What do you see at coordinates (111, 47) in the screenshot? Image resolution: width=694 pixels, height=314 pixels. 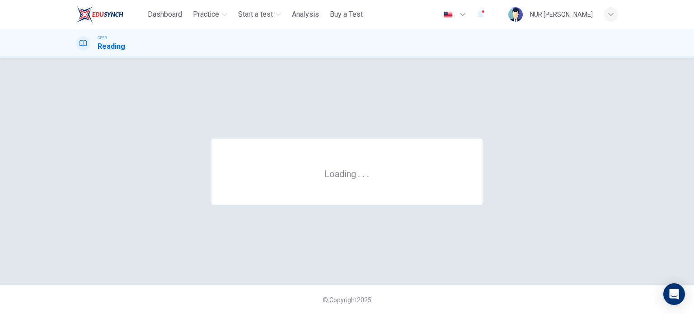 I see `h1: Reading` at bounding box center [111, 47].